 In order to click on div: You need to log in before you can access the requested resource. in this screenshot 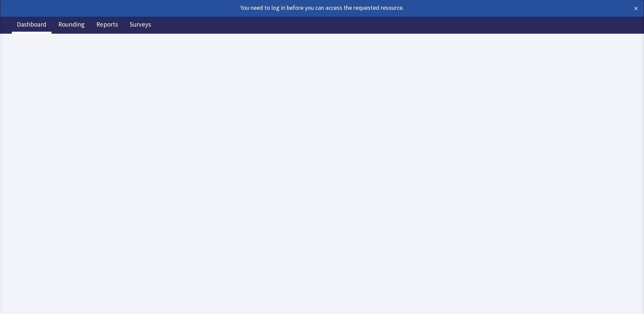, I will do `click(290, 8)`.